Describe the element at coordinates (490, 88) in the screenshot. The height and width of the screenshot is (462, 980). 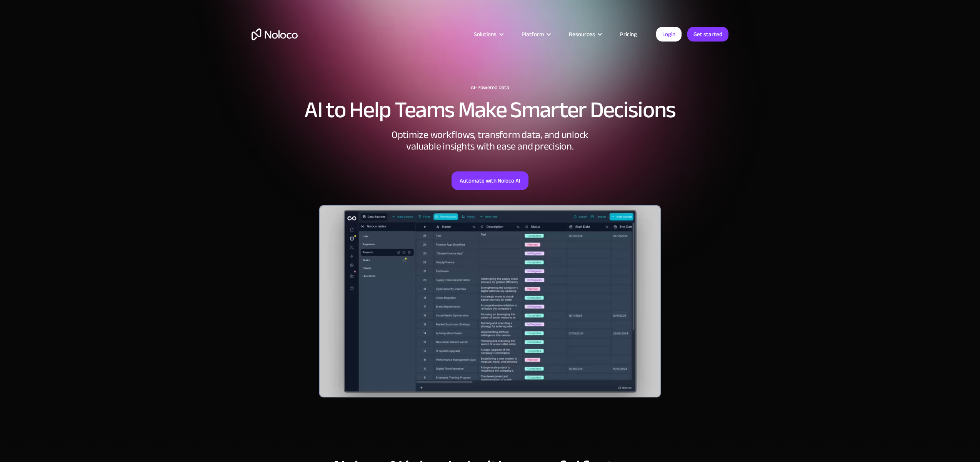
I see `h1: AI-Powered Data` at that location.